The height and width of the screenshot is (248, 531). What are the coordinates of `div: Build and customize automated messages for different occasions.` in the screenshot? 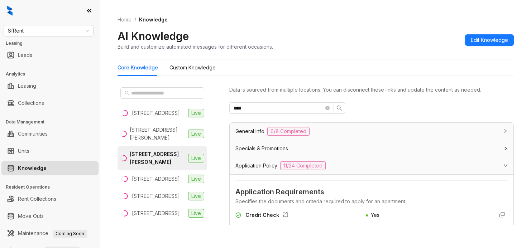 It's located at (195, 47).